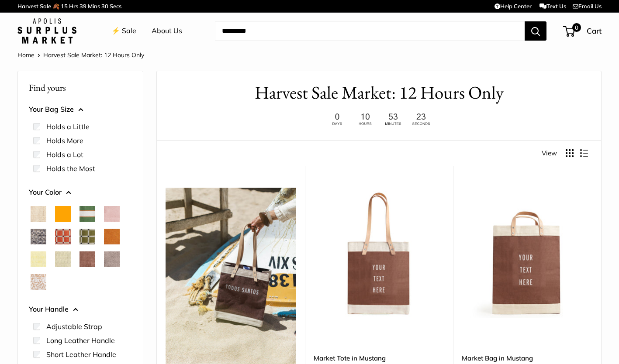  Describe the element at coordinates (73, 6) in the screenshot. I see `span: Hrs` at that location.